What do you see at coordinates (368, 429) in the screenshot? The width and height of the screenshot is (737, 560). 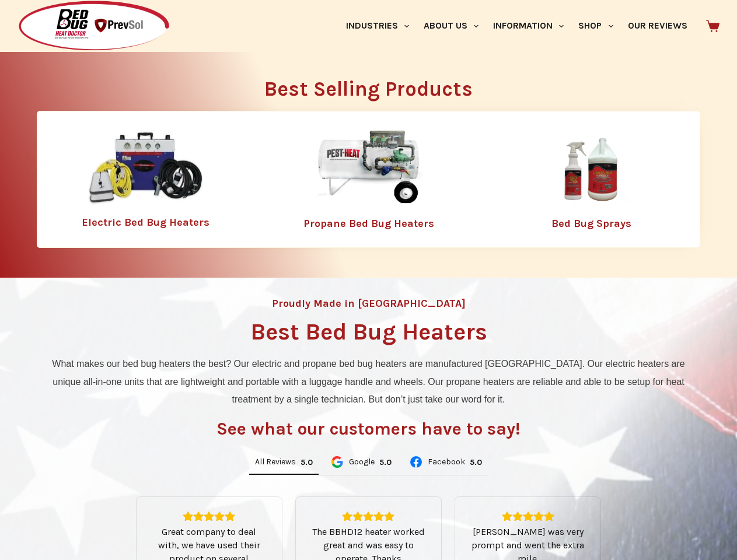 I see `h3: See what our customers have to say!` at bounding box center [368, 429].